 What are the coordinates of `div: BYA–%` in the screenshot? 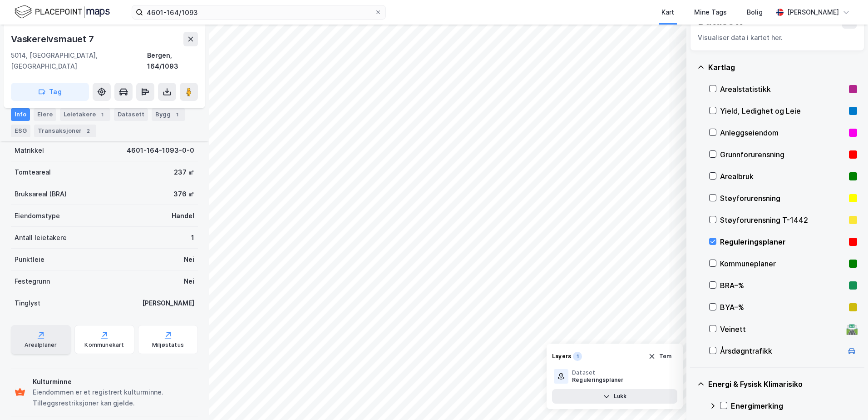 It's located at (782, 307).